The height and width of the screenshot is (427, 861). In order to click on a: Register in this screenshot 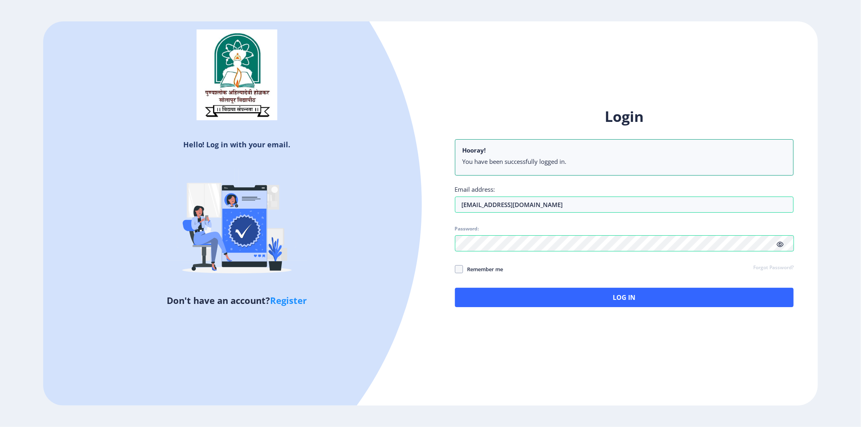, I will do `click(288, 300)`.